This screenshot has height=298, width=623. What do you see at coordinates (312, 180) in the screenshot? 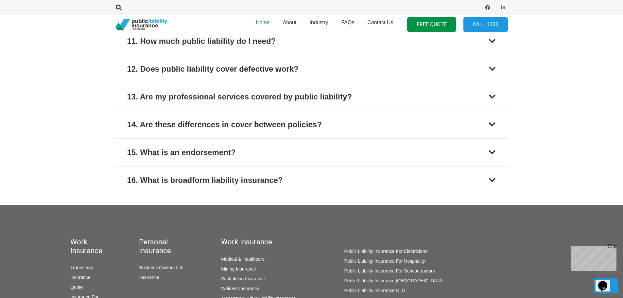
I see `button: 16. What is broadform liability insurance?` at bounding box center [312, 180].